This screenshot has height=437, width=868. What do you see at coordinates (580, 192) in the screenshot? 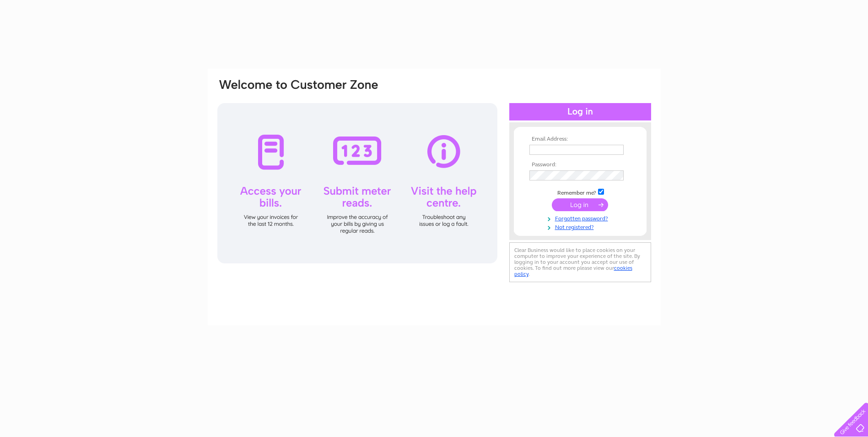
I see `td: Remember me?` at bounding box center [580, 192].